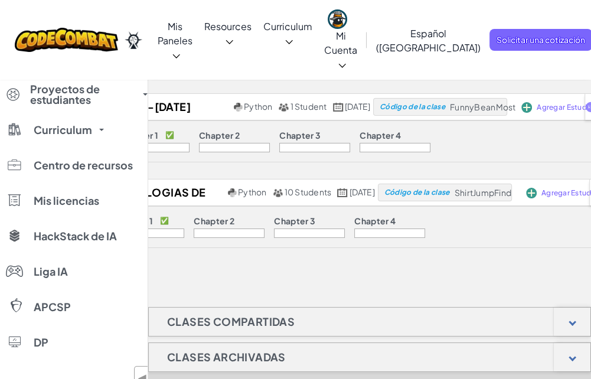 The image size is (591, 379). I want to click on span: Proyectos de estudiantes, so click(83, 95).